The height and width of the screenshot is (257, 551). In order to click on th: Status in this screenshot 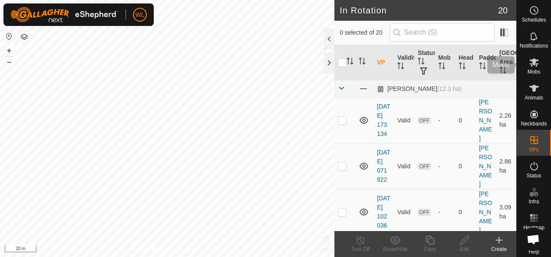, I will do `click(424, 63)`.